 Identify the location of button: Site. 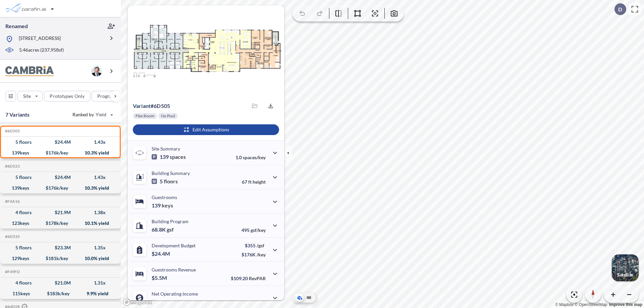
(30, 96).